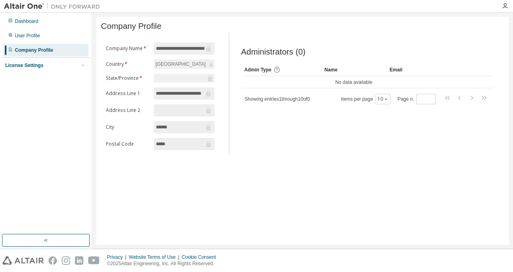  I want to click on div: Name, so click(354, 70).